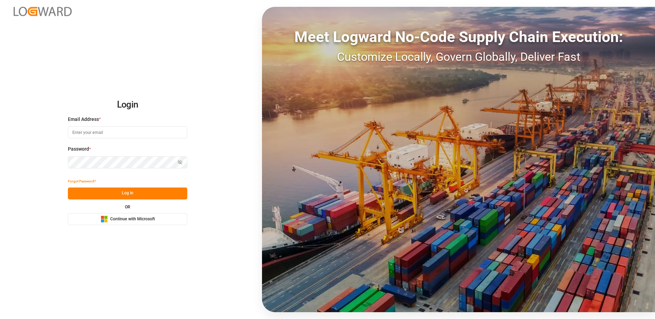  What do you see at coordinates (128, 105) in the screenshot?
I see `h2: Login` at bounding box center [128, 105].